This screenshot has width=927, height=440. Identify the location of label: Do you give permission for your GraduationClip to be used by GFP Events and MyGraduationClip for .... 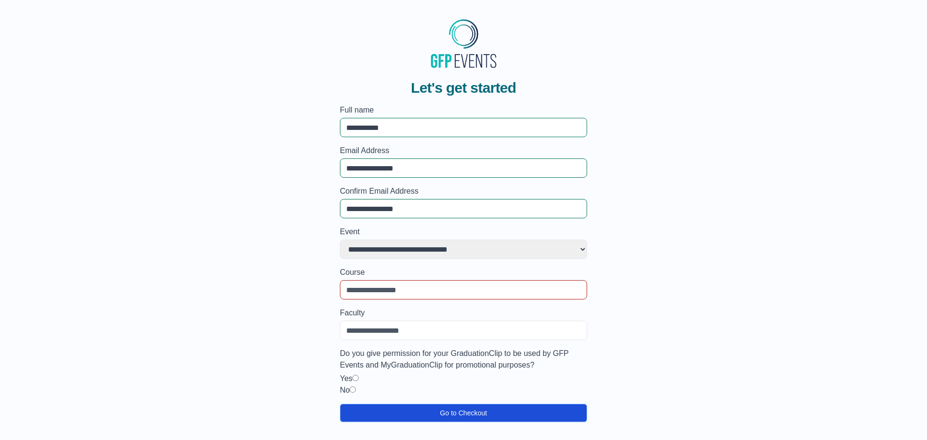
(464, 359).